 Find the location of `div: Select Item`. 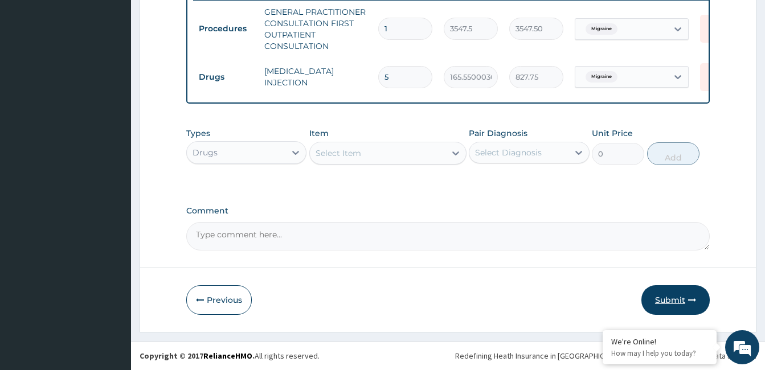

div: Select Item is located at coordinates (339, 153).